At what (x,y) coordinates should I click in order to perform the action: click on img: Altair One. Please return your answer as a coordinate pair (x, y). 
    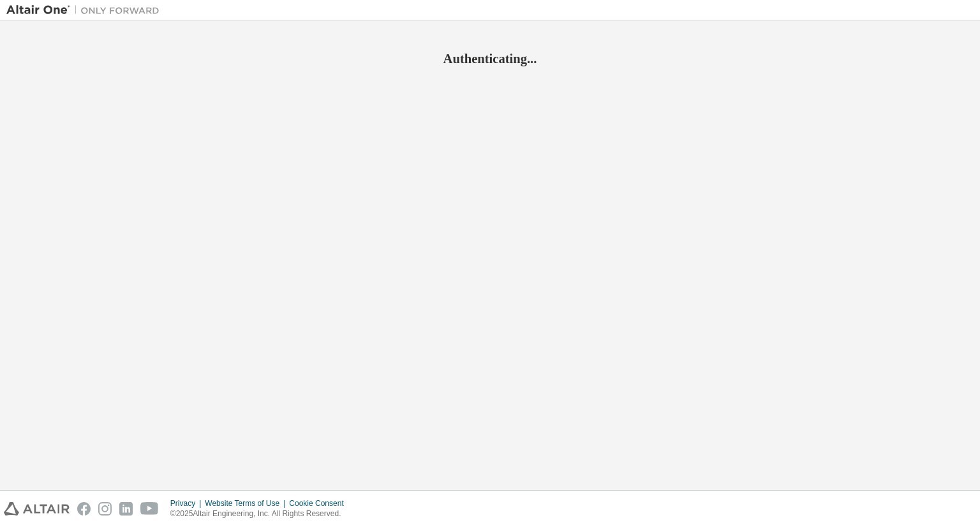
    Looking at the image, I should click on (86, 10).